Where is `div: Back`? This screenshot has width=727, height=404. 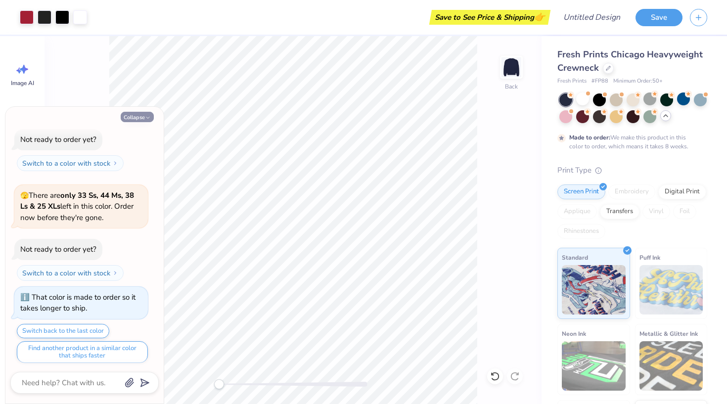 div: Back is located at coordinates (511, 87).